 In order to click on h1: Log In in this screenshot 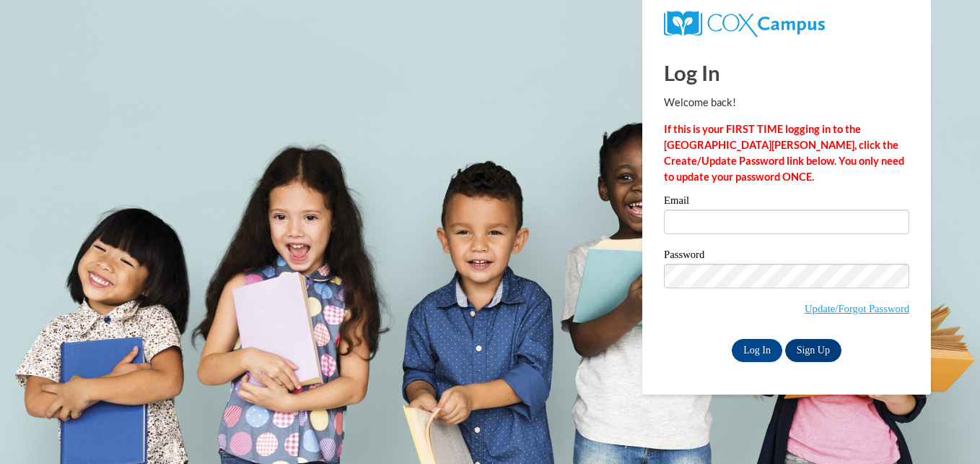, I will do `click(787, 72)`.